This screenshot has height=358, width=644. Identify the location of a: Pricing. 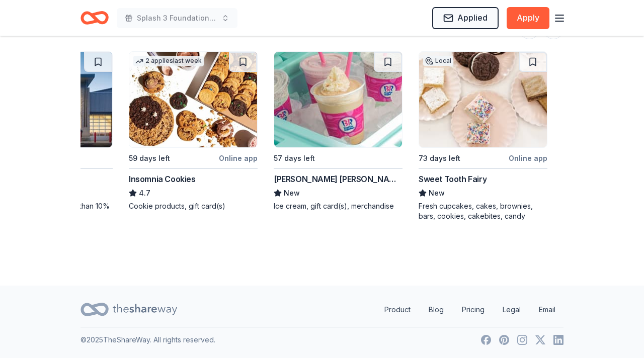
(473, 310).